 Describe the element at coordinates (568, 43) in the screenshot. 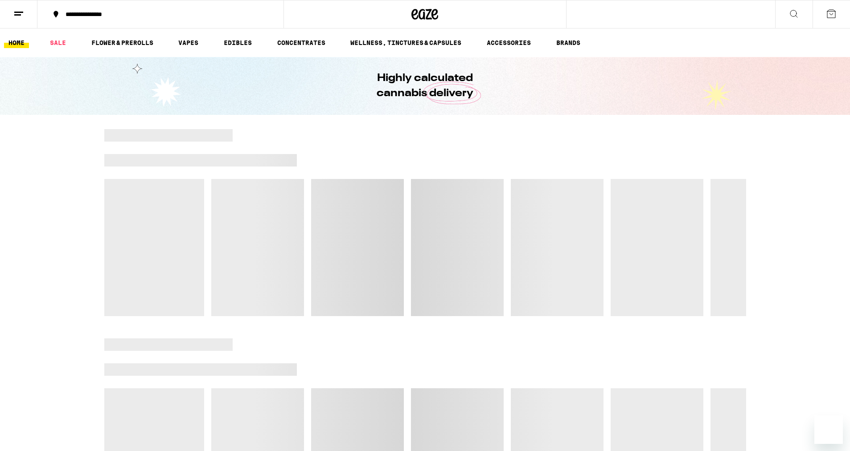

I see `a: BRANDS` at that location.